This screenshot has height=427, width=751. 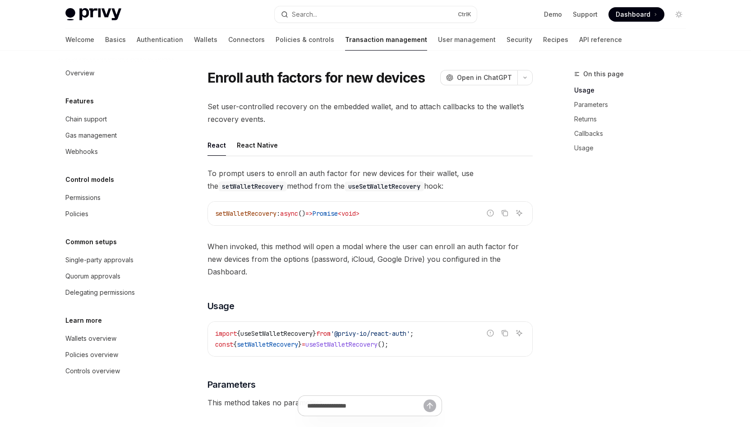 I want to click on a: Policies, so click(x=116, y=214).